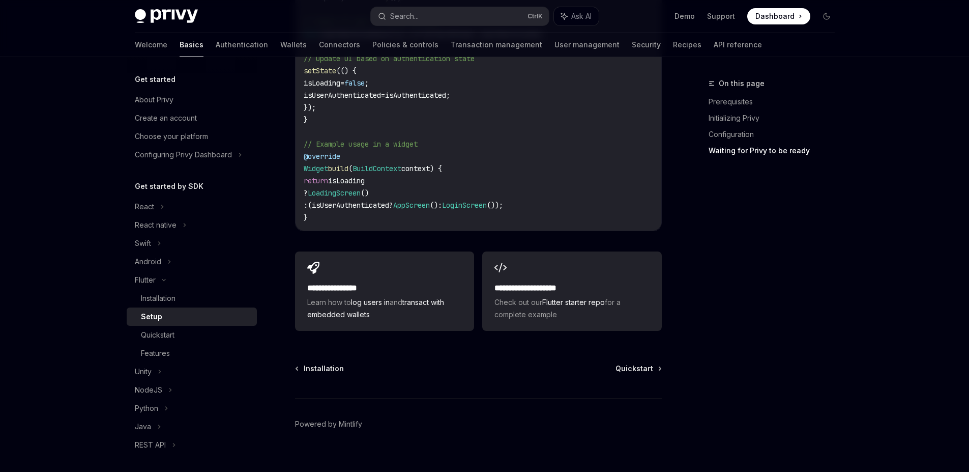 The image size is (969, 472). Describe the element at coordinates (721, 16) in the screenshot. I see `a: Support` at that location.